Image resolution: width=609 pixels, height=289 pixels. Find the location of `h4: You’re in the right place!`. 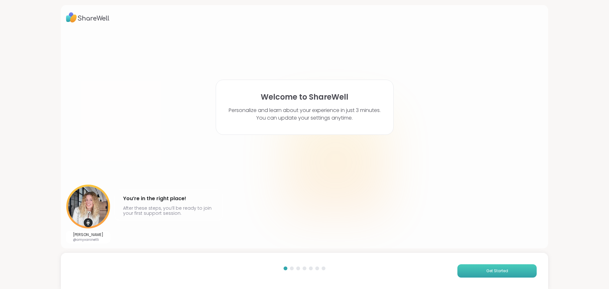

h4: You’re in the right place! is located at coordinates (169, 198).